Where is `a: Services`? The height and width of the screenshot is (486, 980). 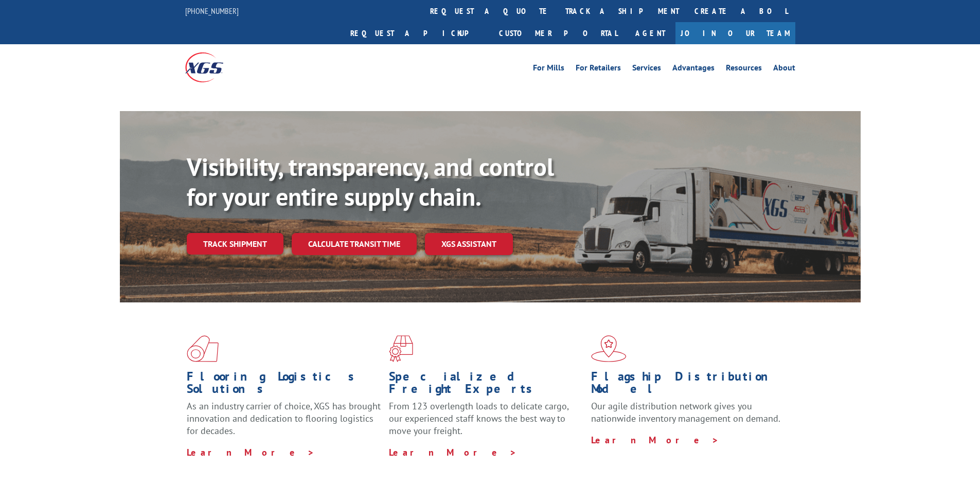 a: Services is located at coordinates (647, 69).